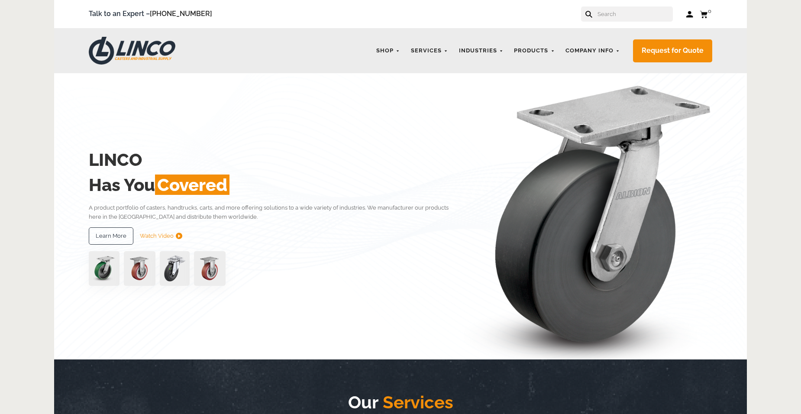 This screenshot has width=801, height=414. Describe the element at coordinates (161, 236) in the screenshot. I see `a: Watch Video` at that location.